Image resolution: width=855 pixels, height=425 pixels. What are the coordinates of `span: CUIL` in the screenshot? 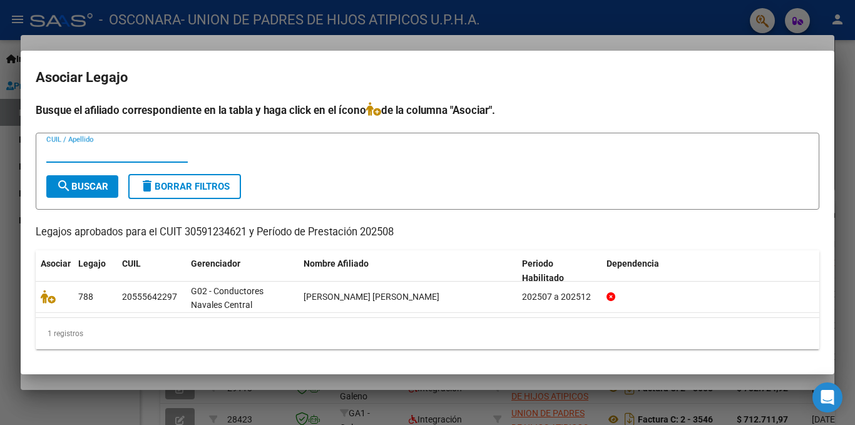 It's located at (131, 263).